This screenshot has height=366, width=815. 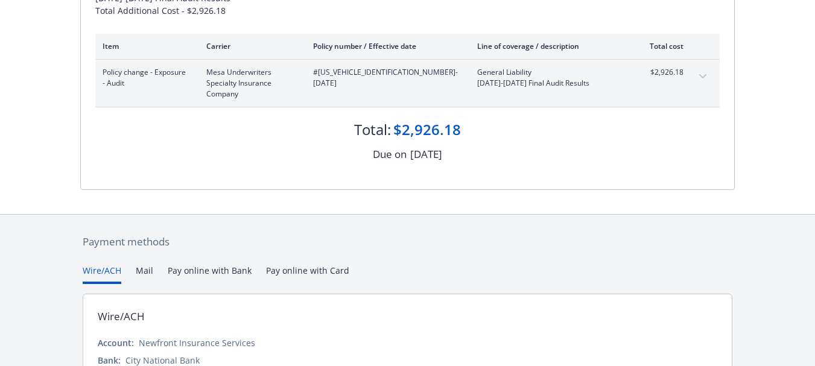 What do you see at coordinates (427, 130) in the screenshot?
I see `div: $2,926.18` at bounding box center [427, 130].